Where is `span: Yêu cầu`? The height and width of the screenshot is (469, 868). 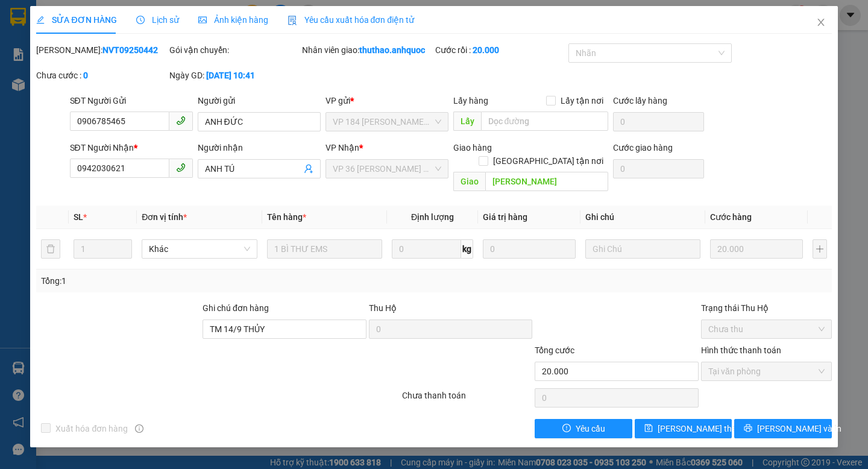
span: Yêu cầu is located at coordinates (590, 429).